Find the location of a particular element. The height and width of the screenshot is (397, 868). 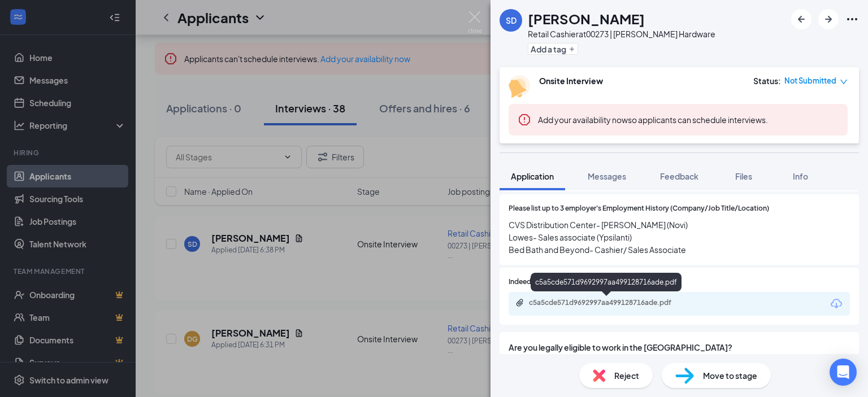

svg: Download is located at coordinates (836, 304).